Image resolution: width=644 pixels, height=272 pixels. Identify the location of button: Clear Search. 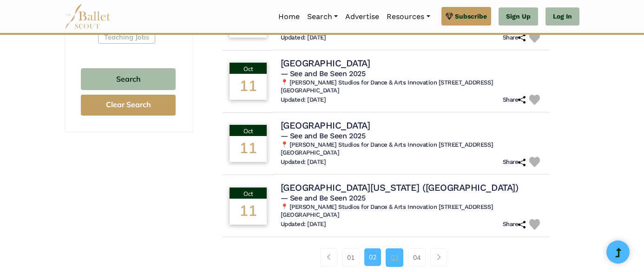
(128, 105).